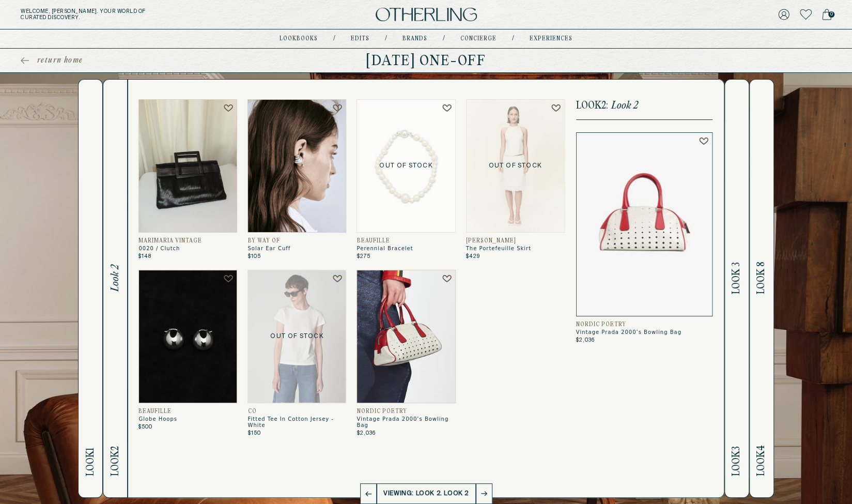 This screenshot has width=852, height=504. Describe the element at coordinates (297, 249) in the screenshot. I see `span: Solar Ear Cuff` at that location.